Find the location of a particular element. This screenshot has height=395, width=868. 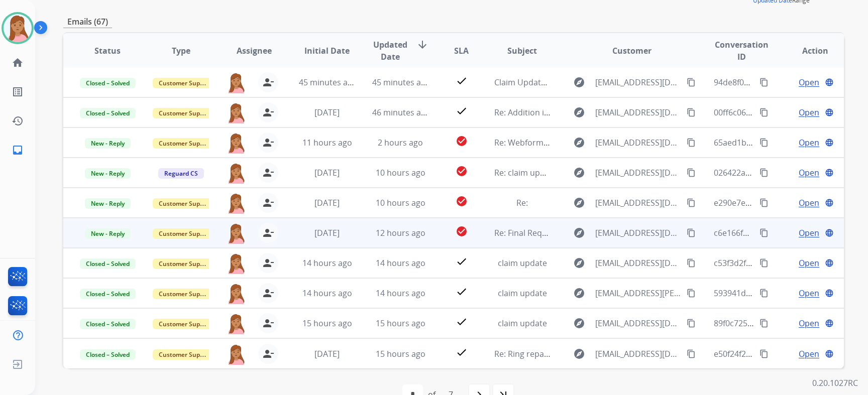

span: Re: claim update is located at coordinates (525, 173).